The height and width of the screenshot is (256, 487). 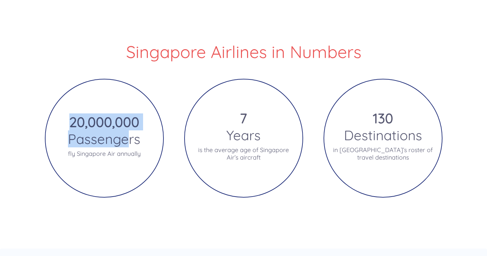 What do you see at coordinates (104, 154) in the screenshot?
I see `p: fly Singapore Air annually` at bounding box center [104, 154].